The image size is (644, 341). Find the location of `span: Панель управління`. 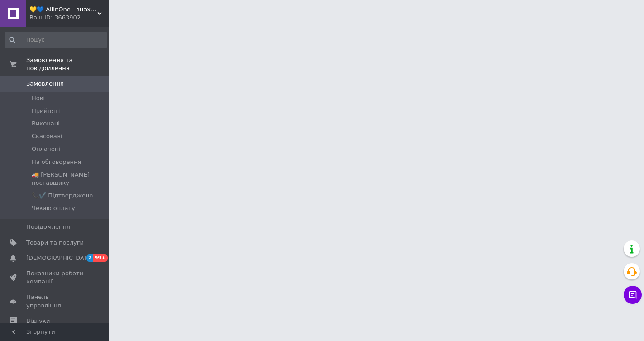

span: Панель управління is located at coordinates (55, 301).